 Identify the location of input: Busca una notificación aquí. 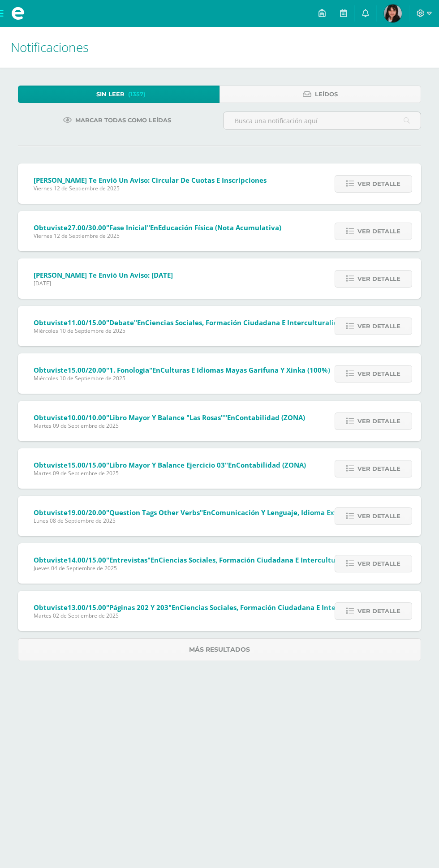
(322, 121).